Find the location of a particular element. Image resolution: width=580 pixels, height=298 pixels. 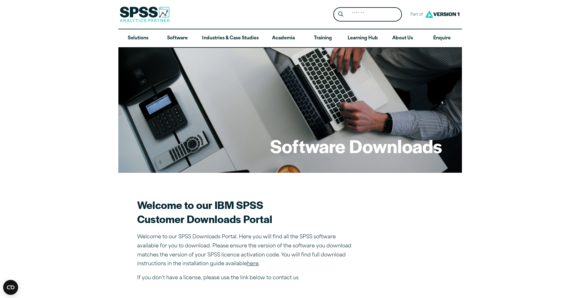

p: If you don’t have a license, please use the link below to contact us is located at coordinates (246, 278).